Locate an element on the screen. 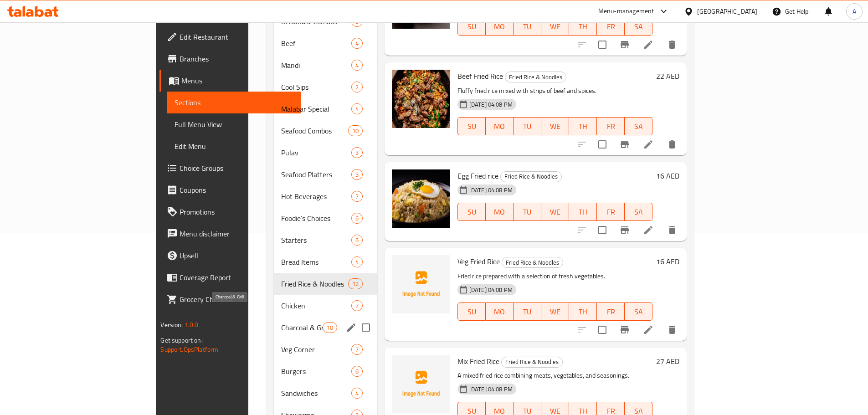 This screenshot has width=868, height=415. span: Menus is located at coordinates (237, 80).